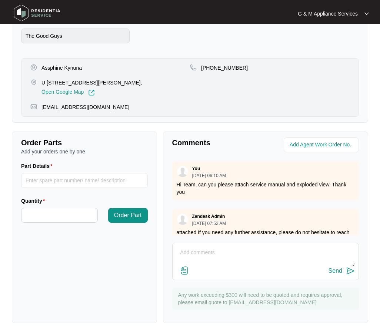  What do you see at coordinates (341, 271) in the screenshot?
I see `button: Send` at bounding box center [341, 271].